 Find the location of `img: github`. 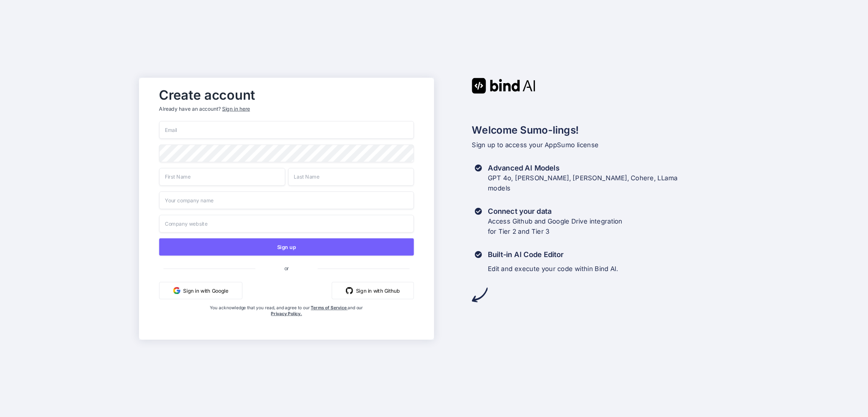

img: github is located at coordinates (349, 290).